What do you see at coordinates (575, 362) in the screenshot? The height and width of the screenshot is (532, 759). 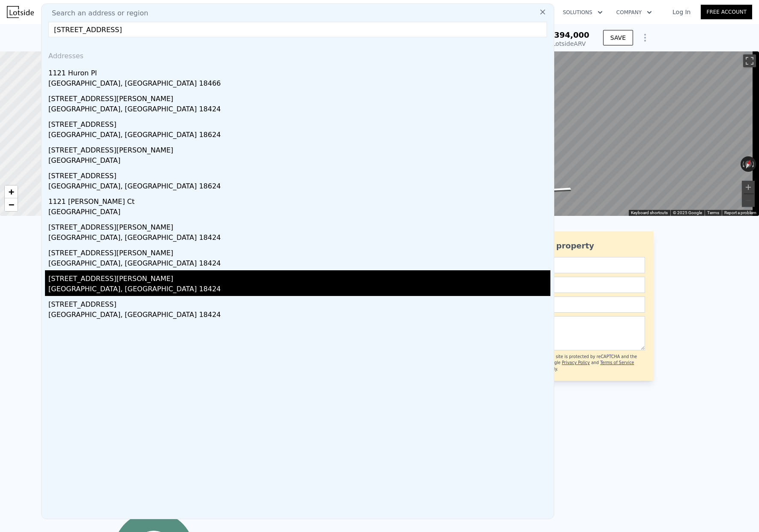 I see `a: Privacy Policy` at bounding box center [575, 362].